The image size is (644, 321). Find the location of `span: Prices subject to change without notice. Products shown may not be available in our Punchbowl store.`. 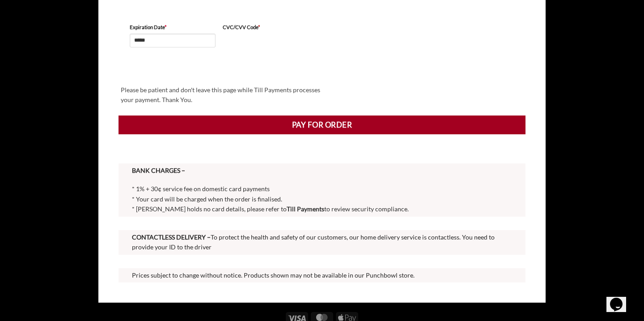

span: Prices subject to change without notice. Products shown may not be available in our Punchbowl store. is located at coordinates (273, 275).